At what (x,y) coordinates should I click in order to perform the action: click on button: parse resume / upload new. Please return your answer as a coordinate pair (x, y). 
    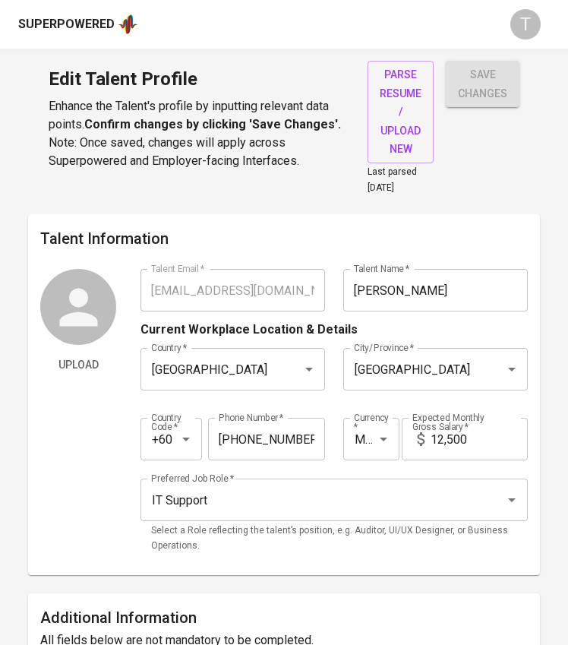
    Looking at the image, I should click on (400, 112).